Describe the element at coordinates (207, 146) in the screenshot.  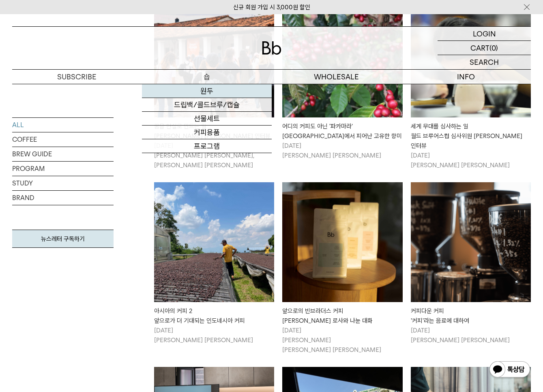
I see `a: 프로그램` at that location.